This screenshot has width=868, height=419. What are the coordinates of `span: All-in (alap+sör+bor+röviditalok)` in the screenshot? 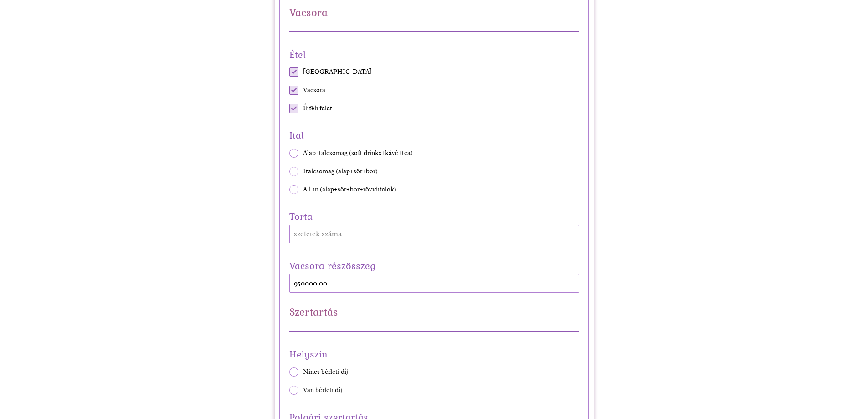 It's located at (349, 189).